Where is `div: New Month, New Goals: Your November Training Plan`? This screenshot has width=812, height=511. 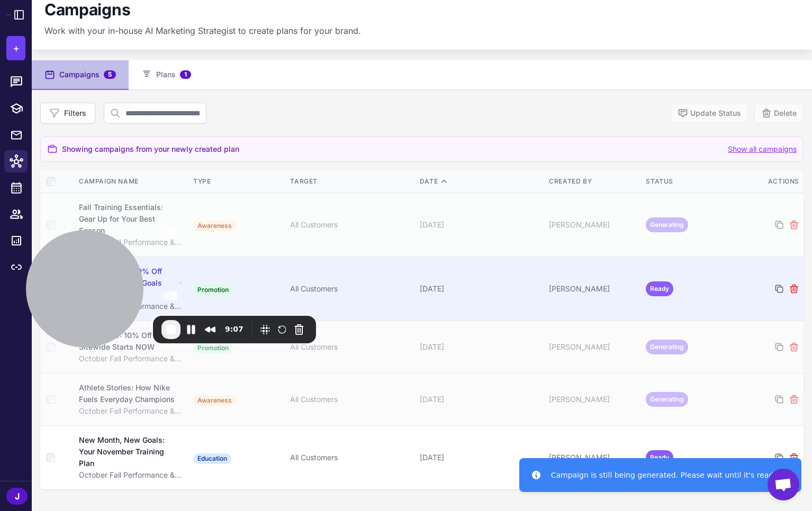
div: New Month, New Goals: Your November Training Plan is located at coordinates (127, 451).